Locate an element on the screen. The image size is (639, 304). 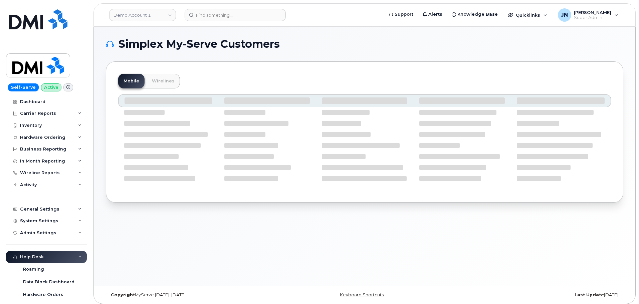
span: Simplex My-Serve Customers is located at coordinates (199, 44).